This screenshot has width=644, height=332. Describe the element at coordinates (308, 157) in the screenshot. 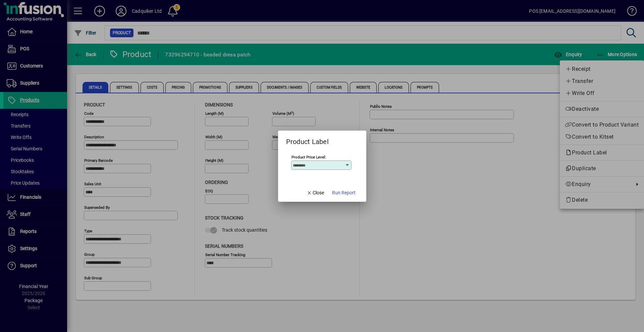

I see `mat-label: Product Price Level:` at that location.